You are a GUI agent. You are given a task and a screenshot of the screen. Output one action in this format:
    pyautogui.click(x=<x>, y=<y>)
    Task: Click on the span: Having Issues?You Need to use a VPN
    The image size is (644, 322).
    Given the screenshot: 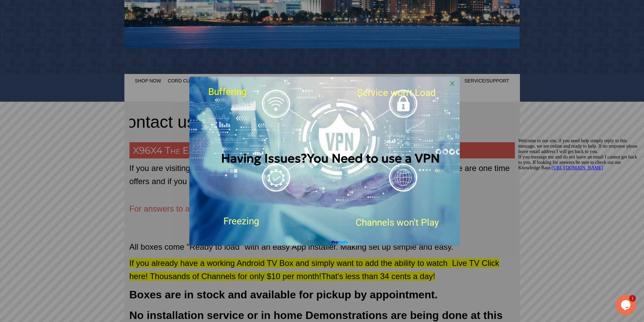 What is the action you would take?
    pyautogui.click(x=330, y=158)
    